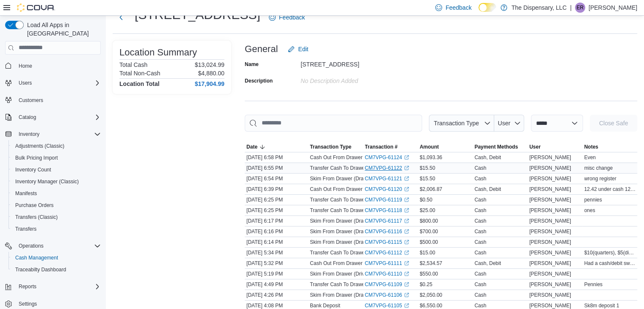  Describe the element at coordinates (56, 193) in the screenshot. I see `span: Manifests` at that location.